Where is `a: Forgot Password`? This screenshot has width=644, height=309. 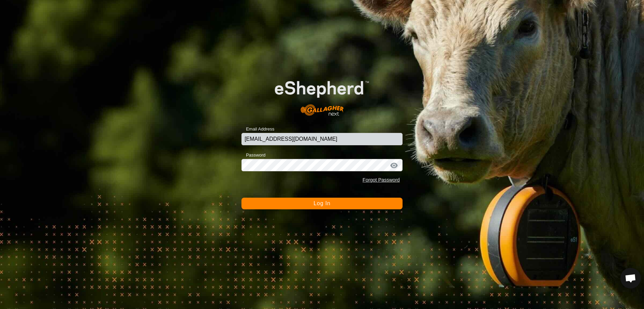
a: Forgot Password is located at coordinates (381, 180).